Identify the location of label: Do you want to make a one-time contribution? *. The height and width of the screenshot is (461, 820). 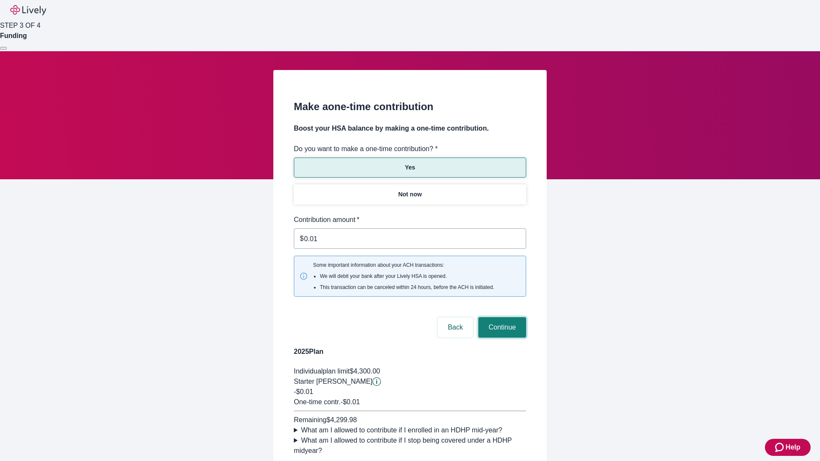
(366, 149).